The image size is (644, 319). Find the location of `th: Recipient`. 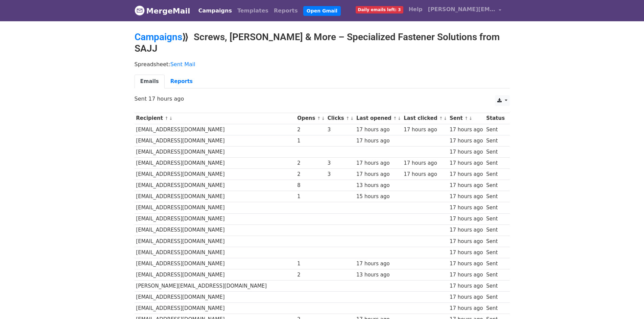

th: Recipient is located at coordinates (215, 118).